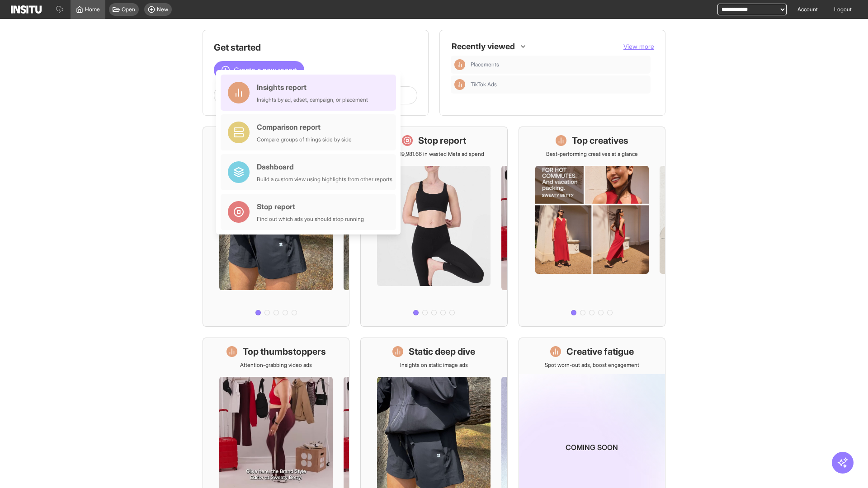 This screenshot has width=868, height=488. Describe the element at coordinates (434, 226) in the screenshot. I see `a: Stop reportSave £19,981.66 in wasted Meta ad spend` at that location.